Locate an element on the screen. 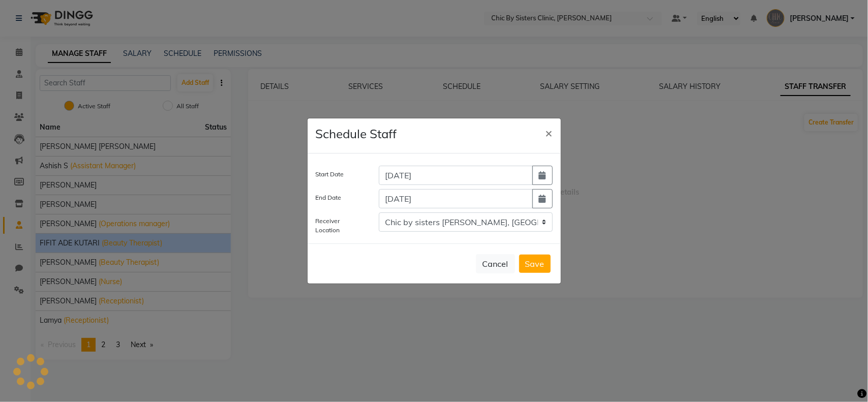 The width and height of the screenshot is (868, 402). label: Start Date is located at coordinates (330, 175).